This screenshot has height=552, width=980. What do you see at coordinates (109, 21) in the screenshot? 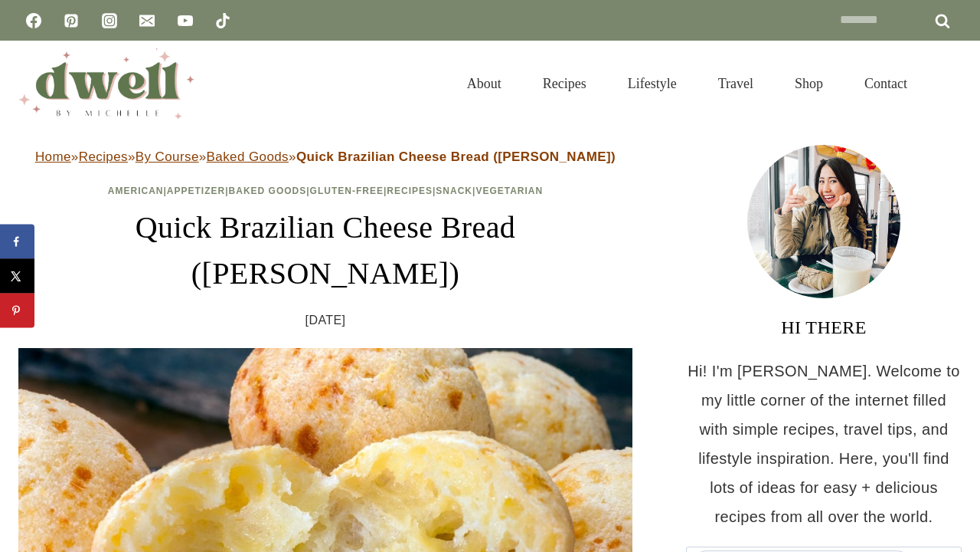
I see `a: Instagram` at bounding box center [109, 21].